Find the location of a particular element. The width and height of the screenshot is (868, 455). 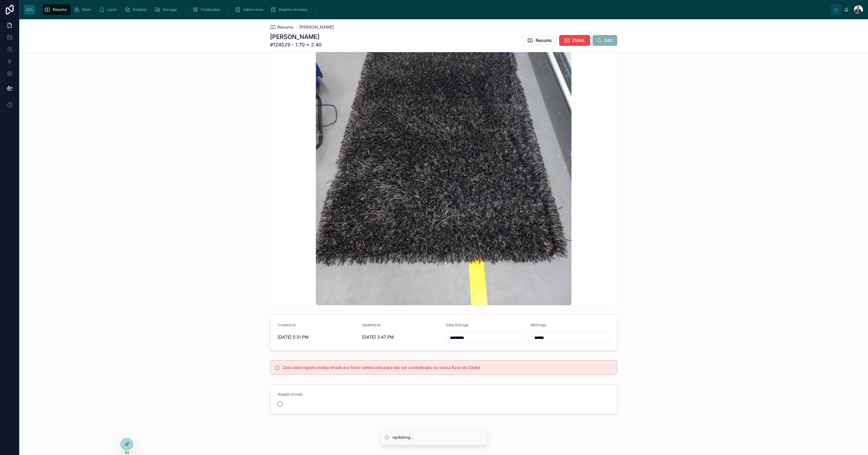

span: Embalar is located at coordinates (140, 9).